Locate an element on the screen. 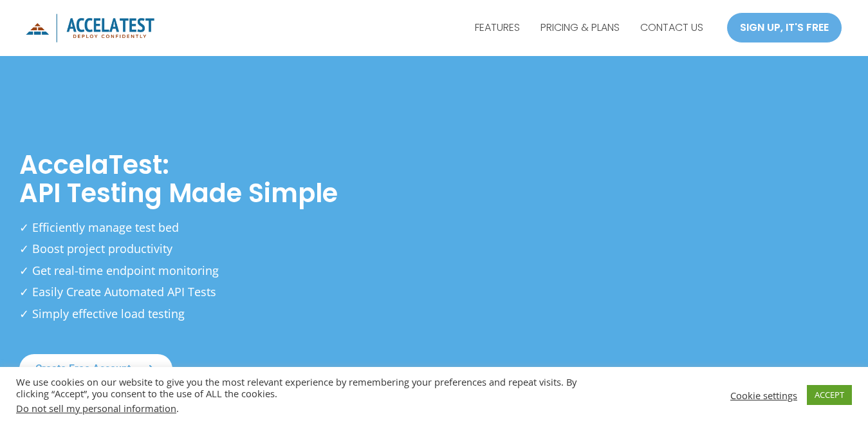 The image size is (868, 423). a: PRICING & PLANS is located at coordinates (580, 28).